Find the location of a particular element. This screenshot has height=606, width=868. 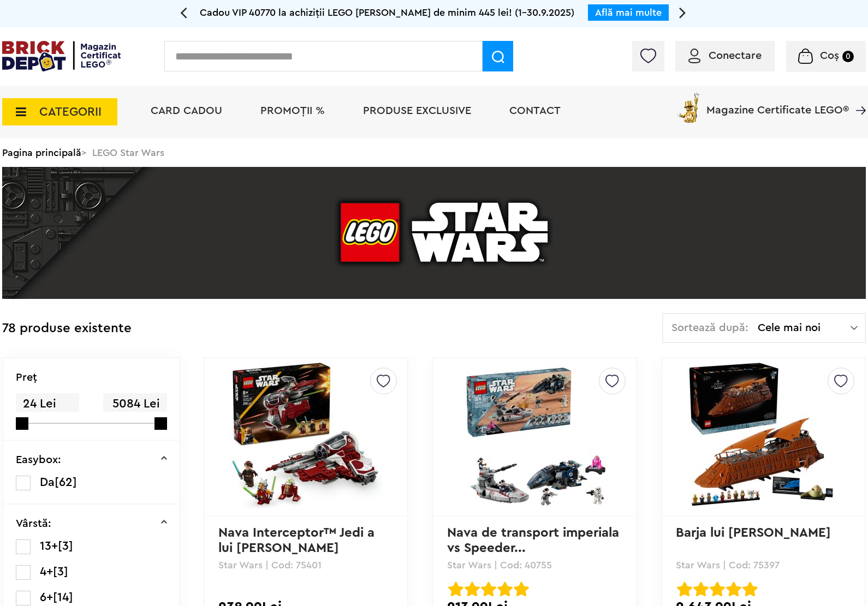

span: CATEGORII is located at coordinates (70, 112).